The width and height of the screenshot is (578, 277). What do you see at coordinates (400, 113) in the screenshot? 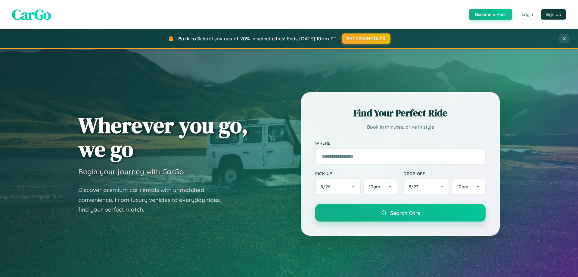
I see `h2: Find Your Perfect Ride` at bounding box center [400, 113].